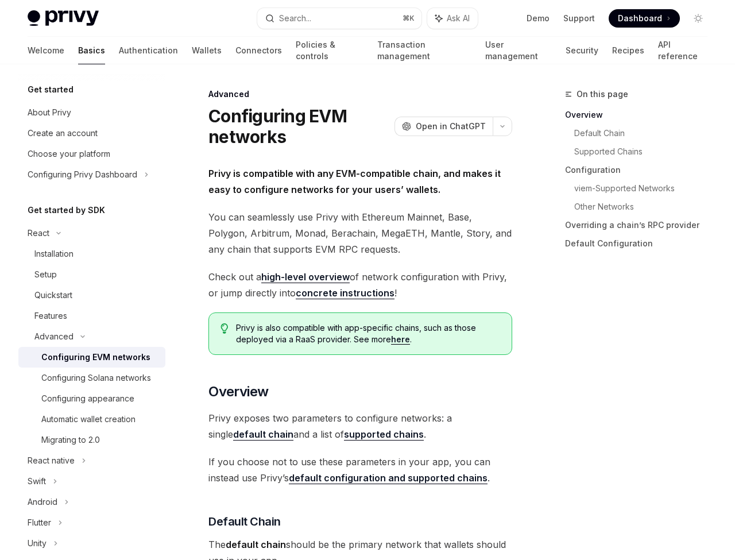 Image resolution: width=735 pixels, height=560 pixels. Describe the element at coordinates (263, 434) in the screenshot. I see `a: default chain` at that location.